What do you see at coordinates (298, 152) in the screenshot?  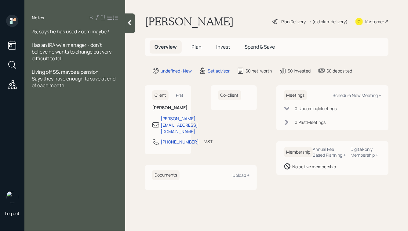 I see `h6: Membership` at bounding box center [298, 152].